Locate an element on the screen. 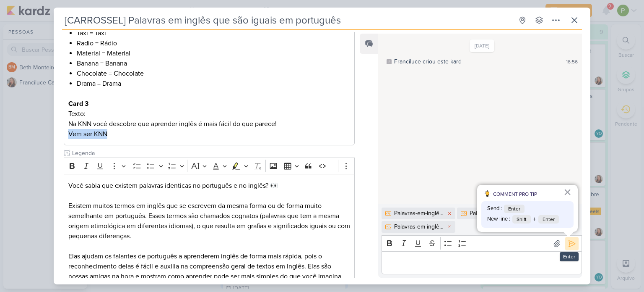  button: Fechar is located at coordinates (567, 192).